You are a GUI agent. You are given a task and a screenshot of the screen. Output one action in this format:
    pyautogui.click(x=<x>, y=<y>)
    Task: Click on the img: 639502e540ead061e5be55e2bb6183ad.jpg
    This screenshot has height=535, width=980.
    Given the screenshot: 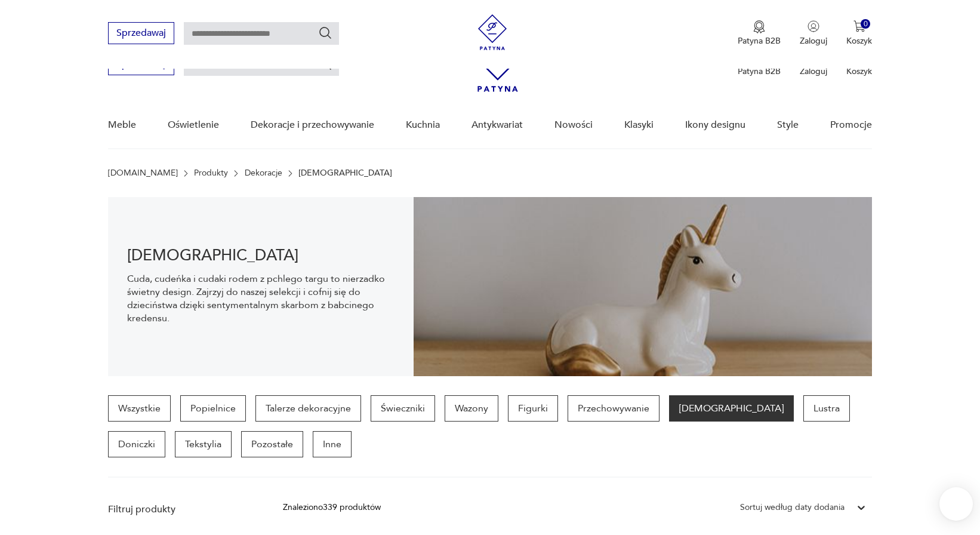 What is the action you would take?
    pyautogui.click(x=642, y=287)
    